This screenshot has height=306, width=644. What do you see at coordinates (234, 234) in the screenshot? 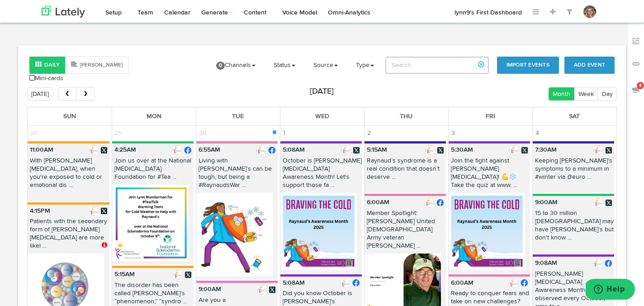
I see `img: IXFhEcTiQzWeNdBRt68q` at bounding box center [234, 234].